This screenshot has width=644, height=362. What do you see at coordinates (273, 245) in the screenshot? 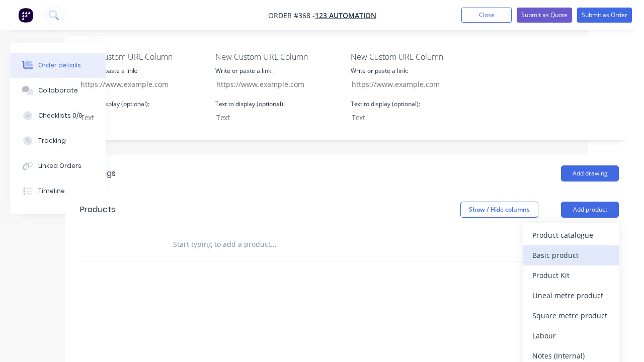
I see `input: Start typing to add a product...` at bounding box center [273, 245].